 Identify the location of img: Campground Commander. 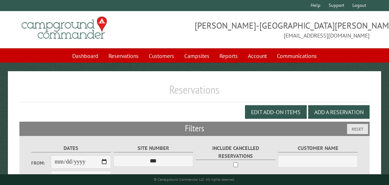
(64, 28).